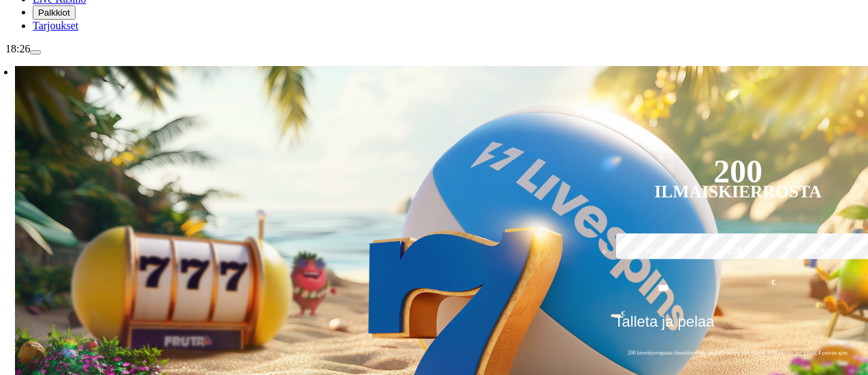 The image size is (868, 375). Describe the element at coordinates (54, 12) in the screenshot. I see `button: reward iconPalkkiot` at that location.